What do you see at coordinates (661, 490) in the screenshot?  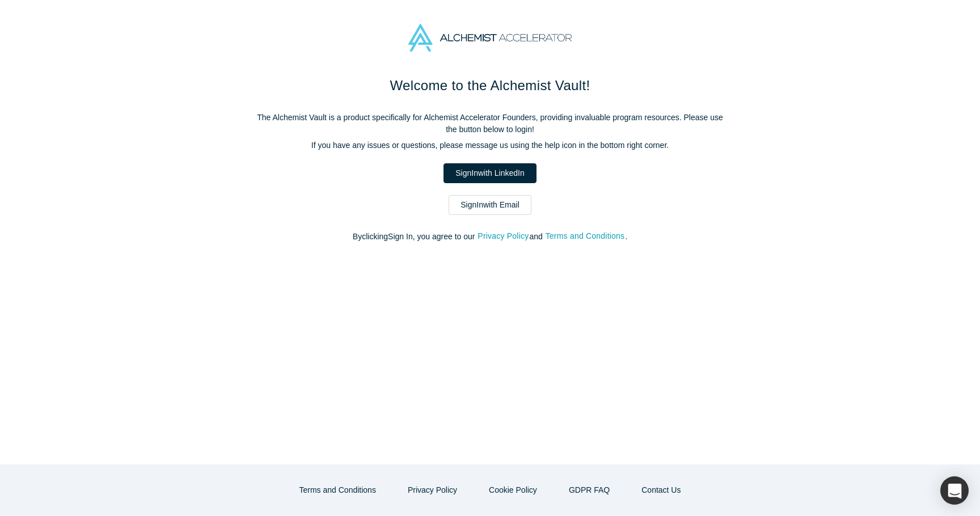 I see `button: Contact Us` at bounding box center [661, 490].